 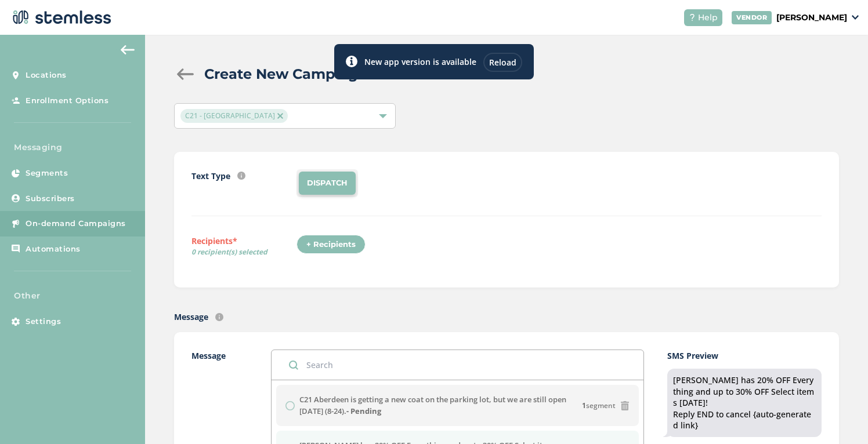 I want to click on span: Segments, so click(x=47, y=173).